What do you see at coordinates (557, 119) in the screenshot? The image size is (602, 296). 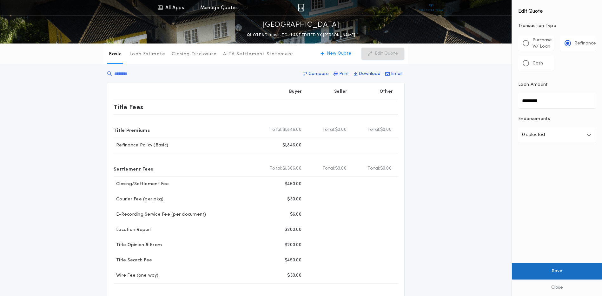 I see `p: Endorsements` at bounding box center [557, 119].